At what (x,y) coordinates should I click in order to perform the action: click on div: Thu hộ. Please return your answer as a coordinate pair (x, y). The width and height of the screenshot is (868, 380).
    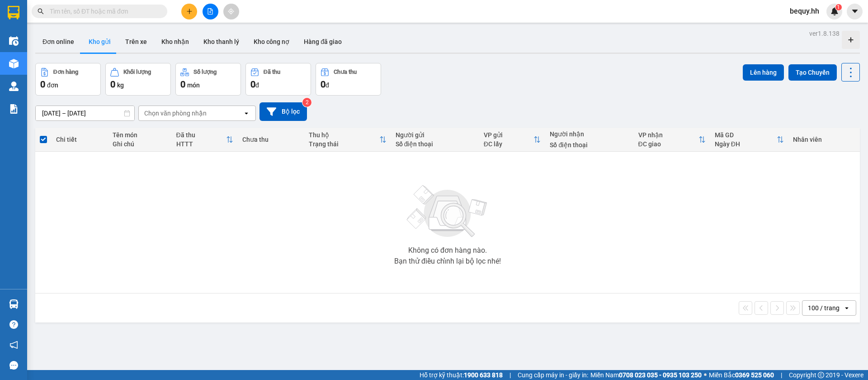
    Looking at the image, I should click on (344, 135).